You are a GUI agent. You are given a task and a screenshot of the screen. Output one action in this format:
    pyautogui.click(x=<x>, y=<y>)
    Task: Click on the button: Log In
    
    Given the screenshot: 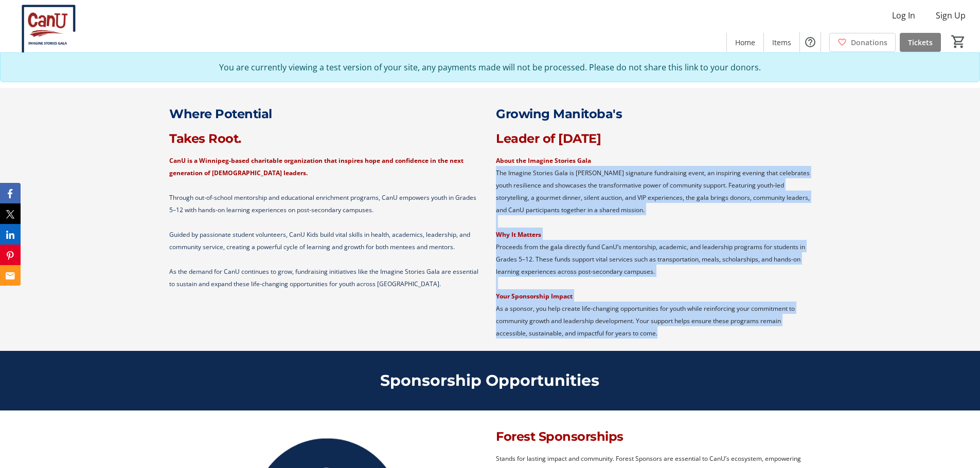 What is the action you would take?
    pyautogui.click(x=903, y=15)
    